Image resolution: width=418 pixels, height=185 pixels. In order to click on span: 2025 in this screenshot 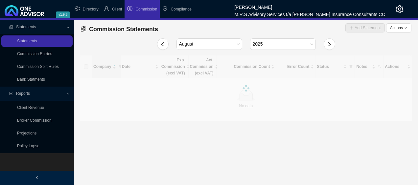, I will do `click(283, 44)`.